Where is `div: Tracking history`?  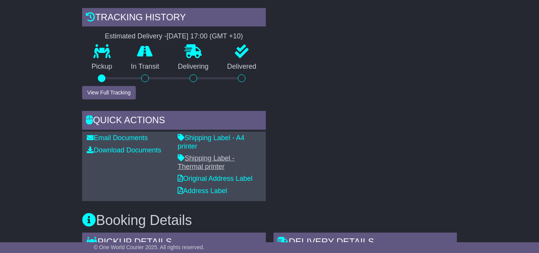 div: Tracking history is located at coordinates (174, 18).